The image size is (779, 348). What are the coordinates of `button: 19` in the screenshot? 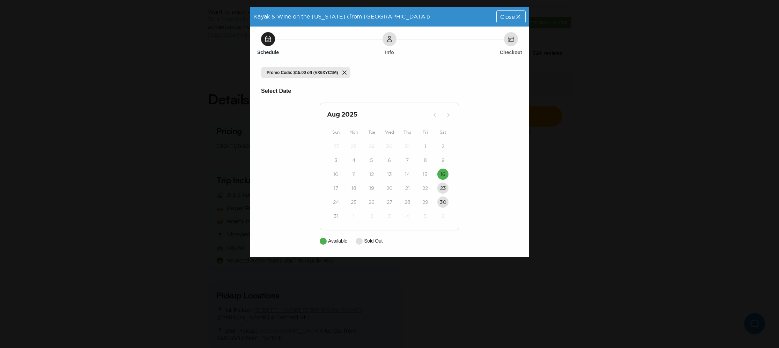 It's located at (372, 188).